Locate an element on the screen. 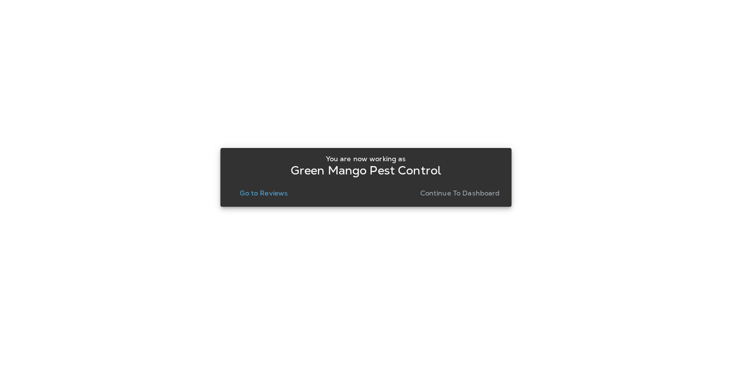 The image size is (732, 366). p: Continue to Dashboard is located at coordinates (460, 193).